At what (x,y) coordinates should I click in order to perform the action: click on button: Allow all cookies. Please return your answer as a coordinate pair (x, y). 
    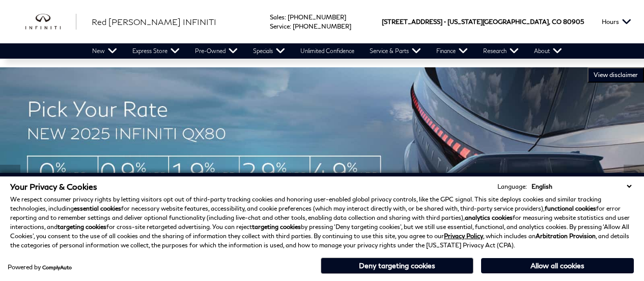
    Looking at the image, I should click on (558, 265).